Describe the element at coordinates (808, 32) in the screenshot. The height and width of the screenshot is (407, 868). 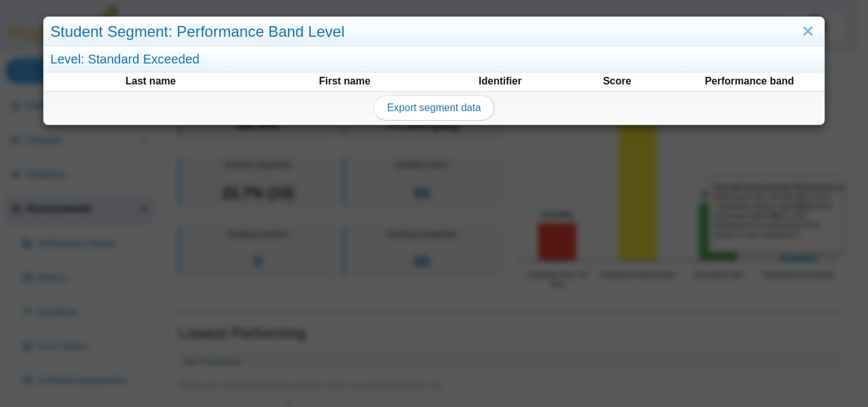
I see `a: Close` at that location.